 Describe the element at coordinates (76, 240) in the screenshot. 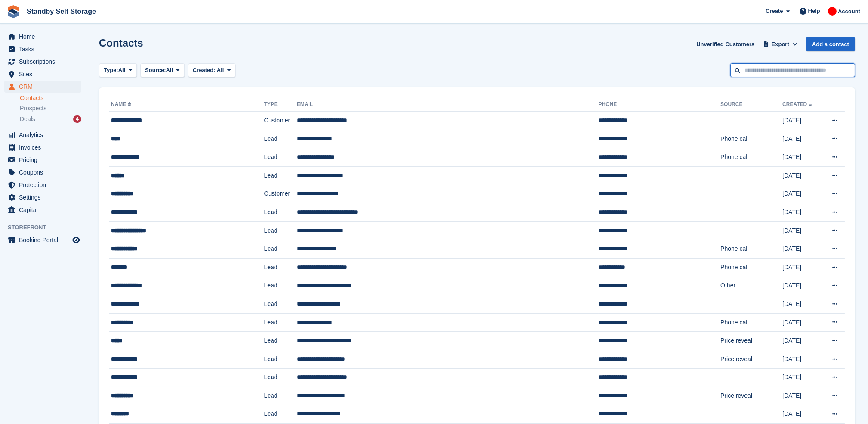

I see `a: Preview store` at that location.